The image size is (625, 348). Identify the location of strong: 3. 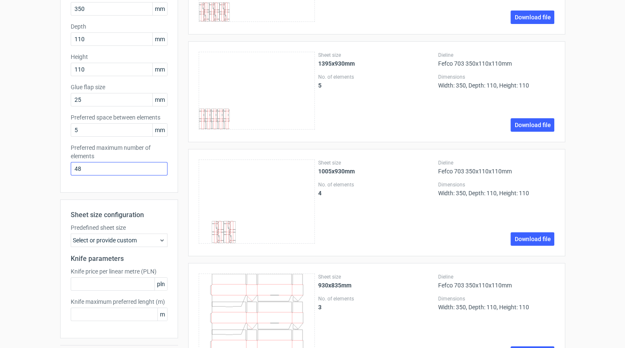
(320, 307).